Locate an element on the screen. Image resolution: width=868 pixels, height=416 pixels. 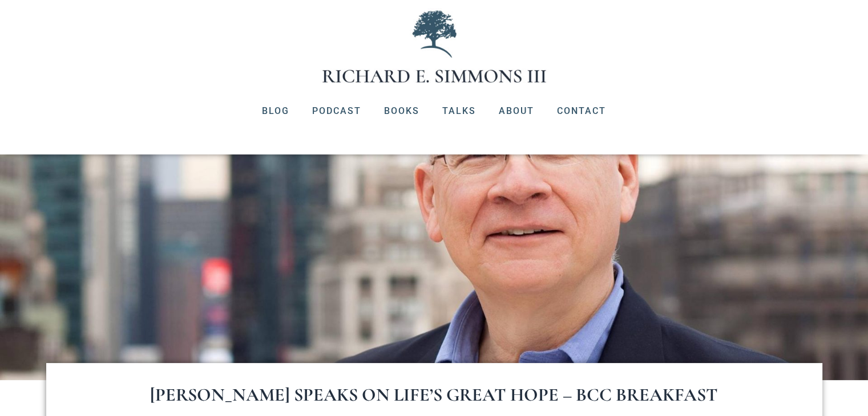
a: Contact is located at coordinates (582, 111).